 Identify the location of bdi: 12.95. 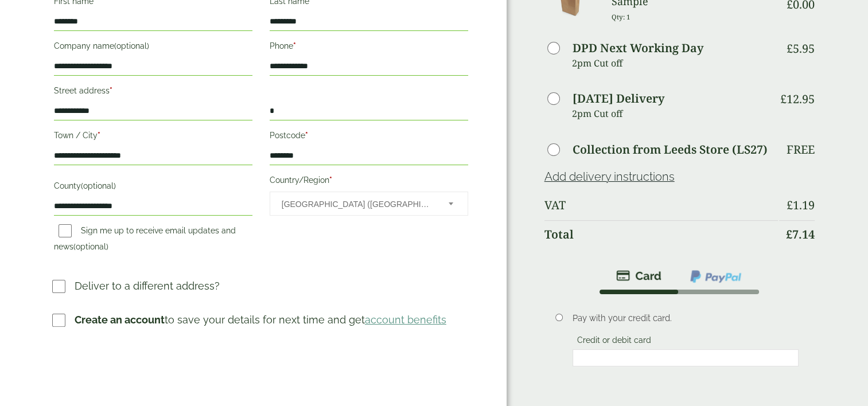
(797, 99).